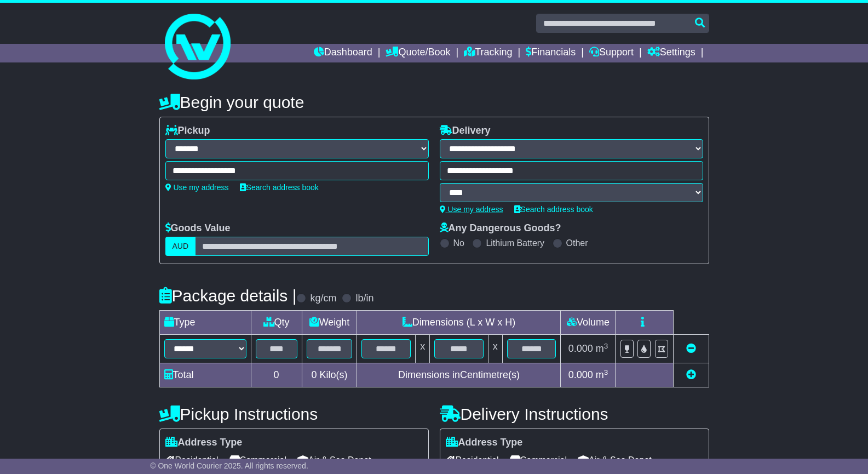 The height and width of the screenshot is (474, 868). Describe the element at coordinates (577, 243) in the screenshot. I see `label: Other` at that location.